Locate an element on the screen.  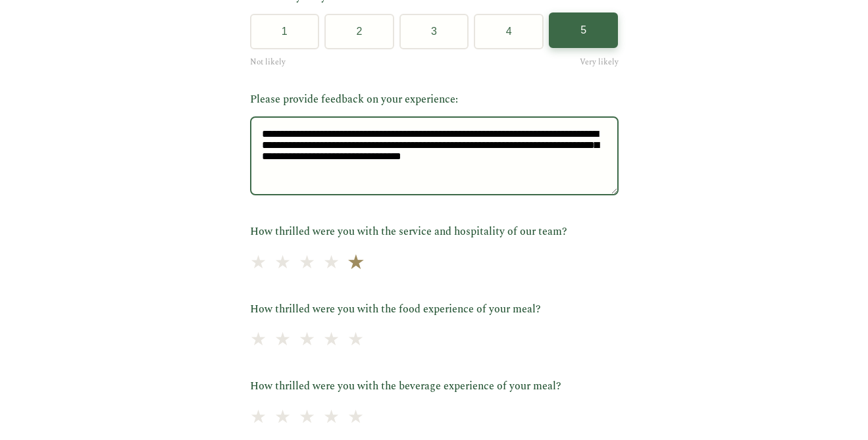
button: 4 is located at coordinates (508, 31).